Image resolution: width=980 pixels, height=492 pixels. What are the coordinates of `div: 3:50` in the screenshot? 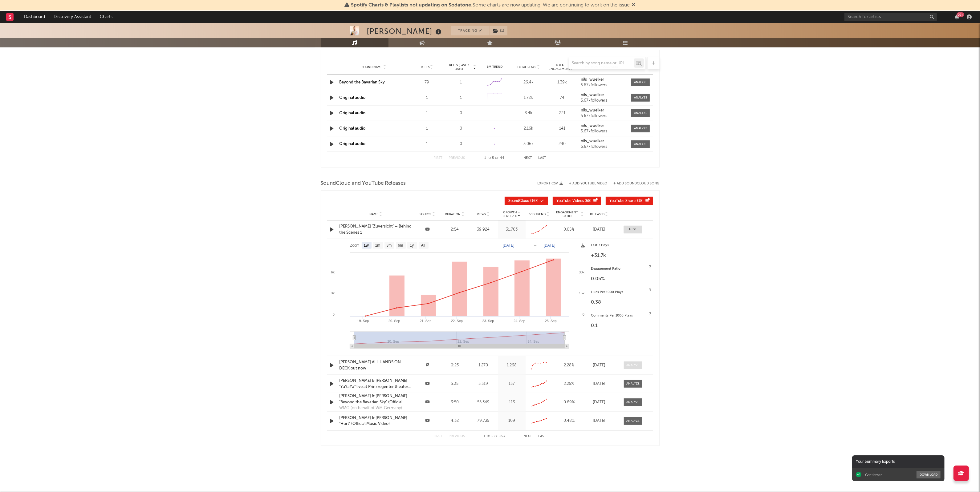 It's located at (455, 402).